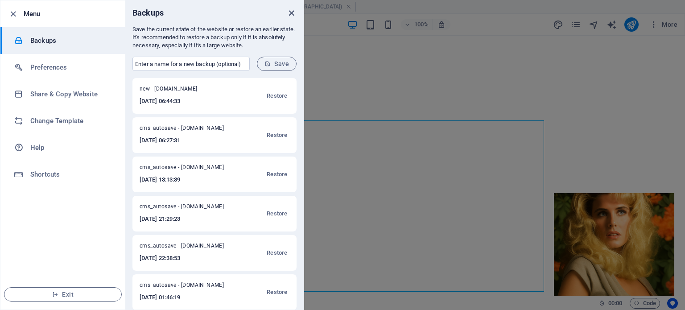 This screenshot has height=310, width=685. Describe the element at coordinates (63, 294) in the screenshot. I see `span: Exit` at that location.